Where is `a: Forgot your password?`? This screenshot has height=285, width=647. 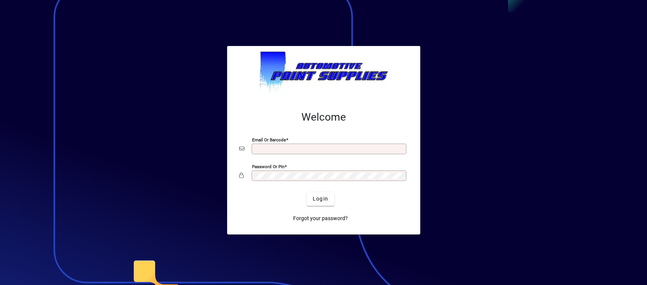 a: Forgot your password? is located at coordinates (320, 219).